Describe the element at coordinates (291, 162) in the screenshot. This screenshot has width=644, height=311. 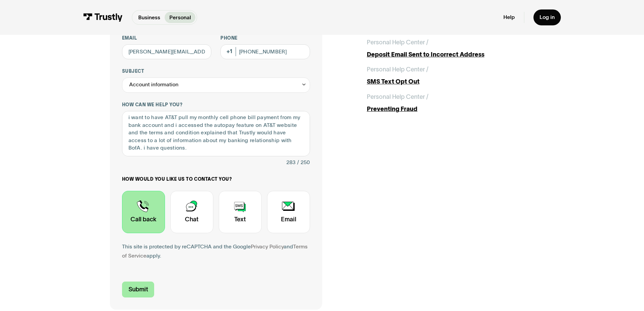
I see `div: 283` at that location.